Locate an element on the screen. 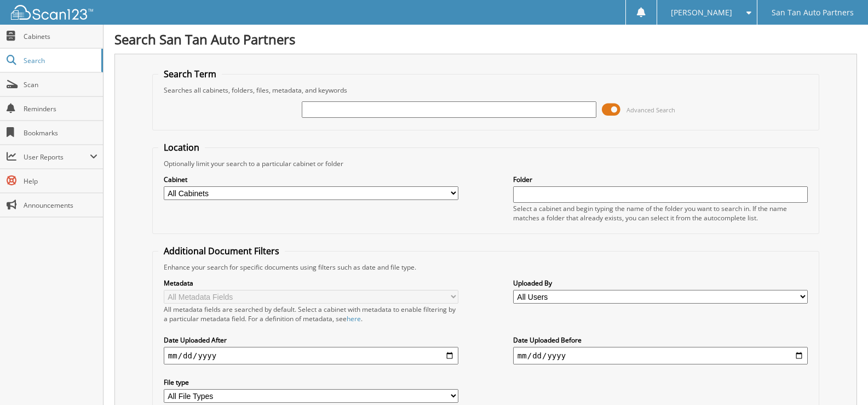 This screenshot has width=868, height=405. label: Date Uploaded After is located at coordinates (311, 340).